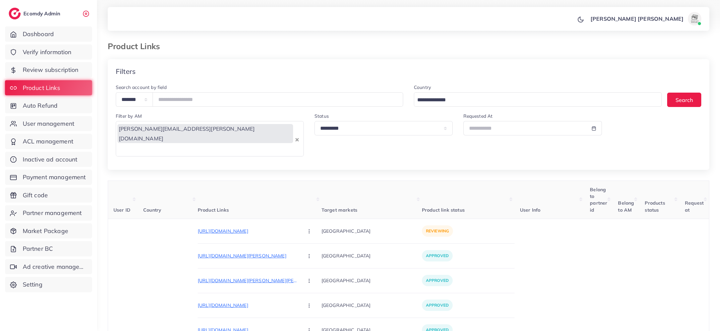 This screenshot has height=331, width=720. Describe the element at coordinates (52, 213) in the screenshot. I see `span: Partner management` at that location.